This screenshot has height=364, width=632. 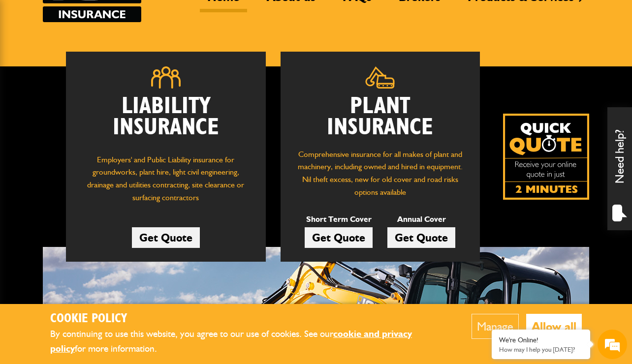 I want to click on p: How may I help you today?, so click(x=541, y=349).